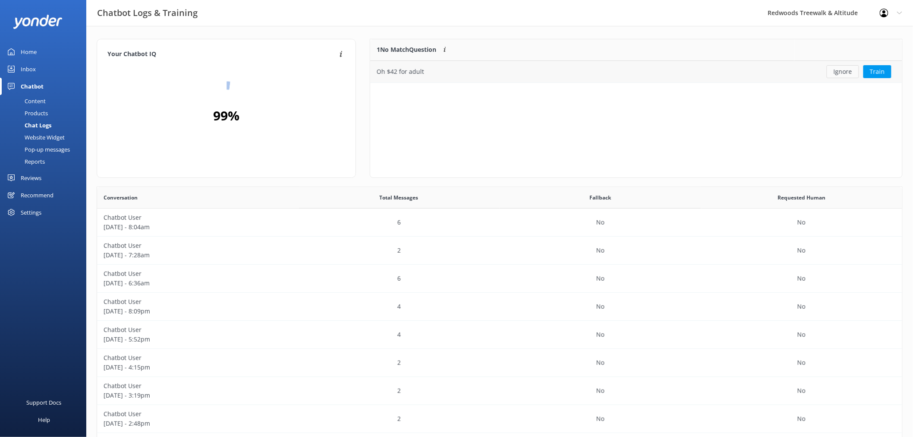 The height and width of the screenshot is (437, 913). What do you see at coordinates (226, 116) in the screenshot?
I see `h2: 99 %` at bounding box center [226, 116].